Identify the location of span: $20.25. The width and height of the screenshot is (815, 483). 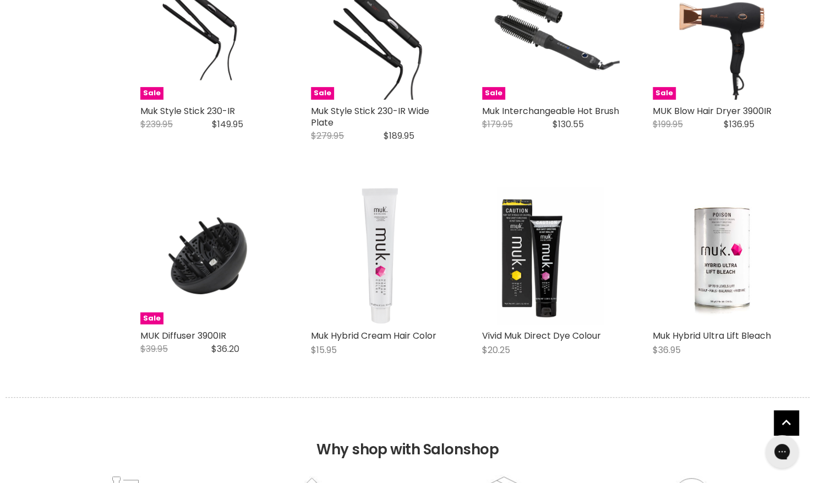
(496, 349).